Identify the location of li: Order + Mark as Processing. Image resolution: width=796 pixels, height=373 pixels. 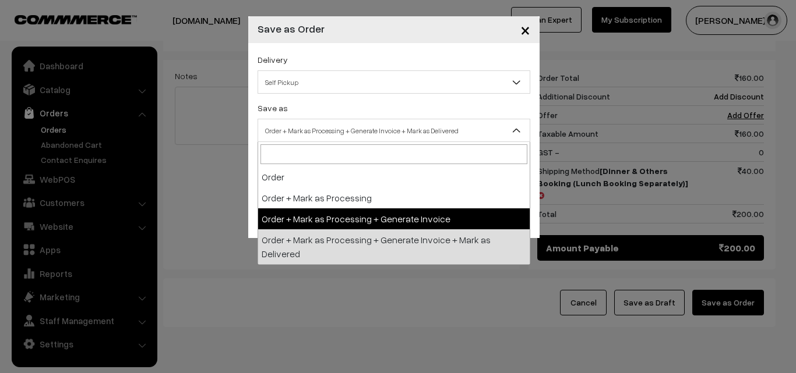
(394, 198).